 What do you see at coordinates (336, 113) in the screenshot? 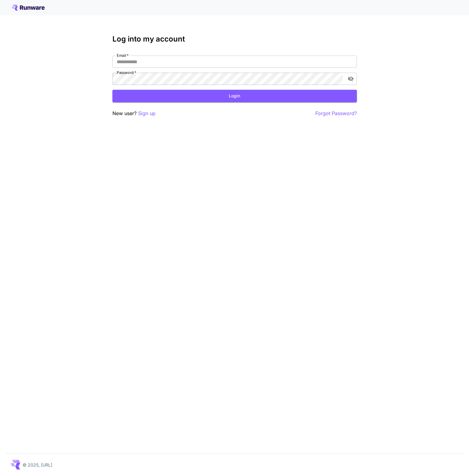
I see `button: Forgot Password?` at bounding box center [336, 113].